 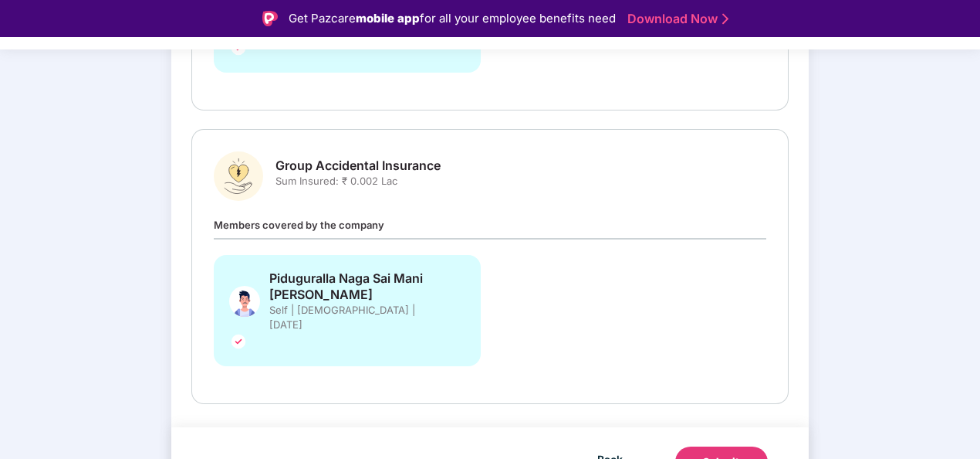 What do you see at coordinates (388, 18) in the screenshot?
I see `strong: mobile app` at bounding box center [388, 18].